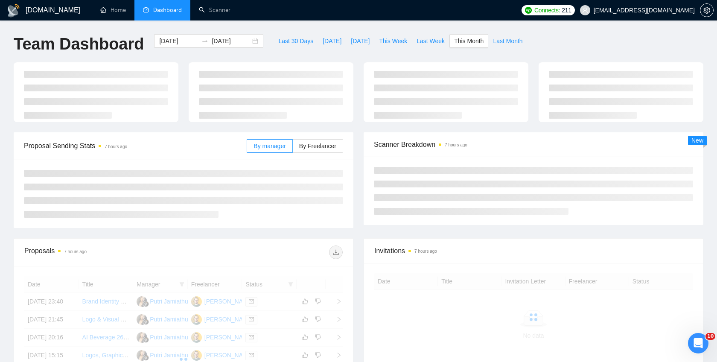  Describe the element at coordinates (707, 10) in the screenshot. I see `button: setting` at that location.